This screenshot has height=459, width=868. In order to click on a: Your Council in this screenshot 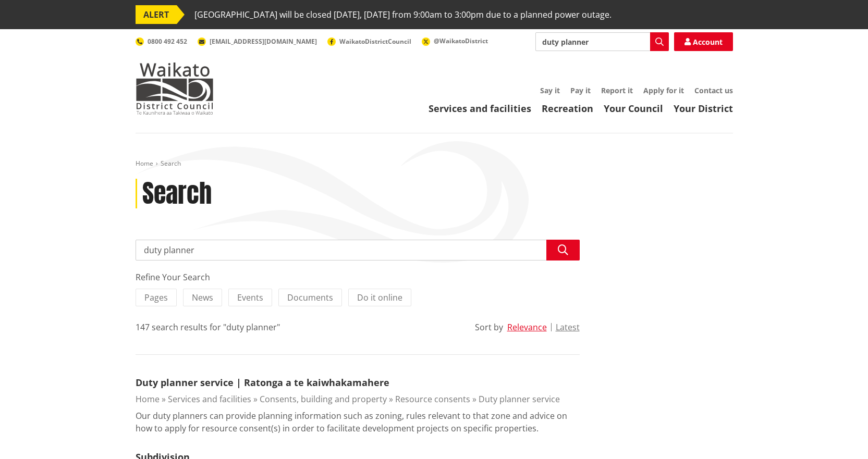, I will do `click(634, 108)`.